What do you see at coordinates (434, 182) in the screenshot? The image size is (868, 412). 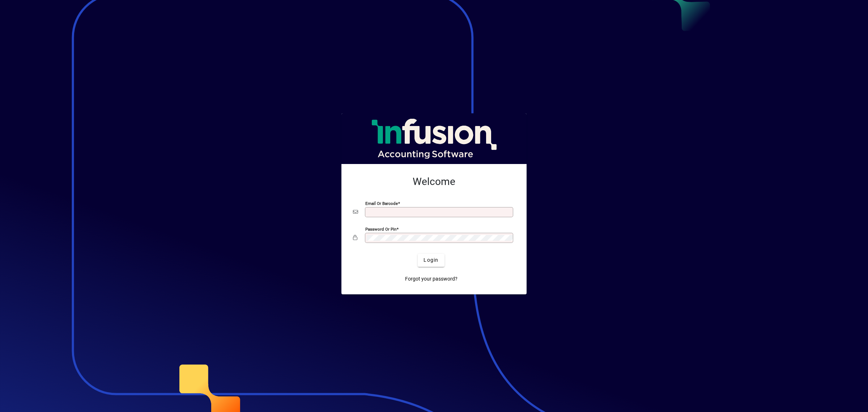 I see `h2: Welcome` at bounding box center [434, 182].